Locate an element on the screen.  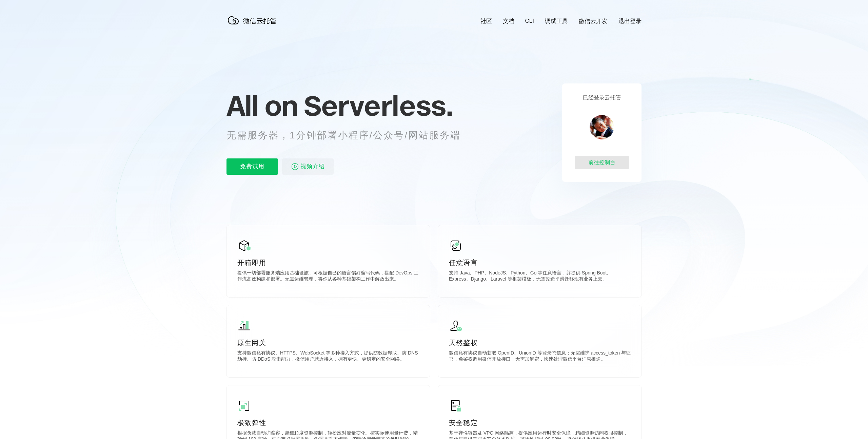
p: 微信私有协议自动获取 OpenID、UnionID 等登录态信息；无需维护 access_token 与证书，免鉴权调用微信开放接口；无需加解密，快速处理微信平台消息推送。 is located at coordinates (540, 357).